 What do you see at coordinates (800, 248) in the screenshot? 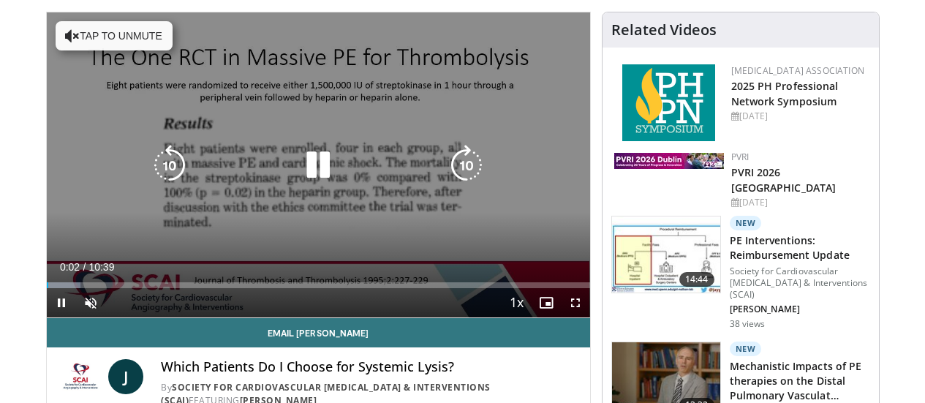
I see `h3: PE Interventions: Reimbursement Update` at bounding box center [800, 248].